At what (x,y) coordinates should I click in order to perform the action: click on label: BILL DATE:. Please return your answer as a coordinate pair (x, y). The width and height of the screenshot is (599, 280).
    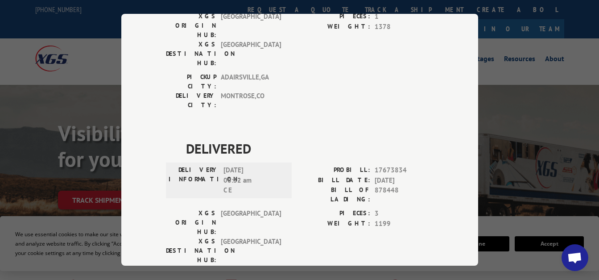
    Looking at the image, I should click on (335, 180).